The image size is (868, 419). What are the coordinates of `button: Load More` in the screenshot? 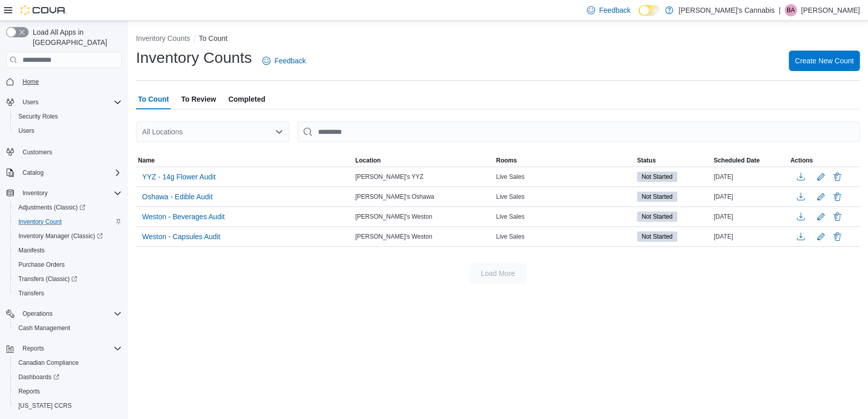 It's located at (498, 273).